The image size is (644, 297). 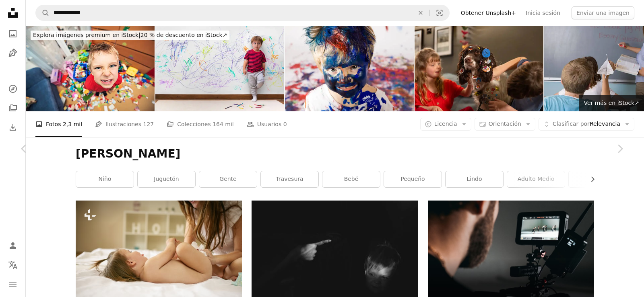 What do you see at coordinates (536, 179) in the screenshot?
I see `a: Adulto medio` at bounding box center [536, 179].